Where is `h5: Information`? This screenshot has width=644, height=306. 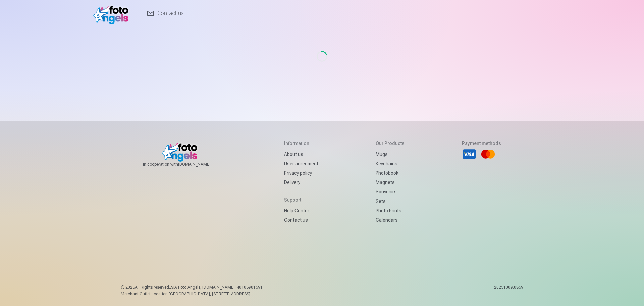 h5: Information is located at coordinates (301, 143).